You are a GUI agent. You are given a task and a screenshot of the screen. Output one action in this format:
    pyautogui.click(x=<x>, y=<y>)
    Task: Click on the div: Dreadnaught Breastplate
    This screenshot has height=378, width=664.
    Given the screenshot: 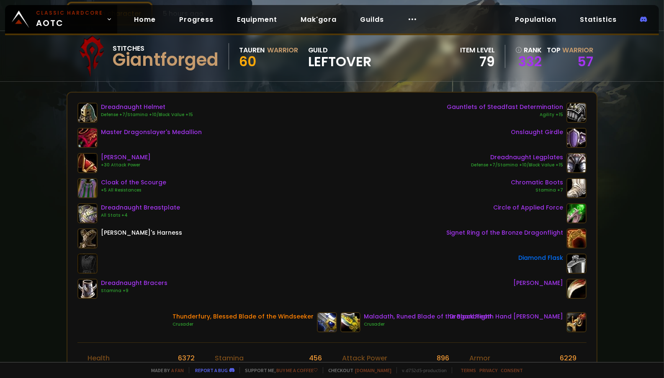 What is the action you would take?
    pyautogui.click(x=140, y=207)
    